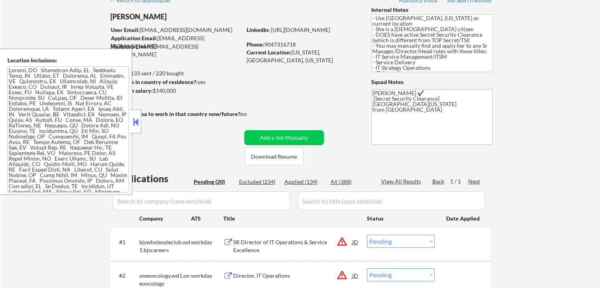 This screenshot has width=600, height=288. I want to click on div: Internal Notes, so click(432, 10).